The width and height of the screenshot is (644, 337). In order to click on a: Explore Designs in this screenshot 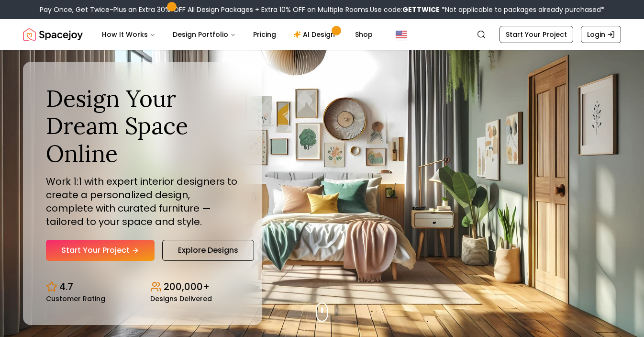, I will do `click(208, 250)`.